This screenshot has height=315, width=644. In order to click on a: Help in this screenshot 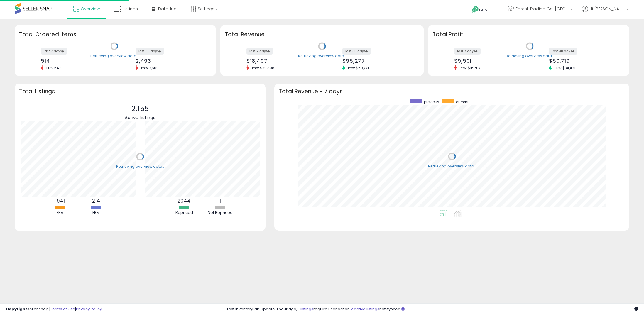, I will do `click(483, 10)`.